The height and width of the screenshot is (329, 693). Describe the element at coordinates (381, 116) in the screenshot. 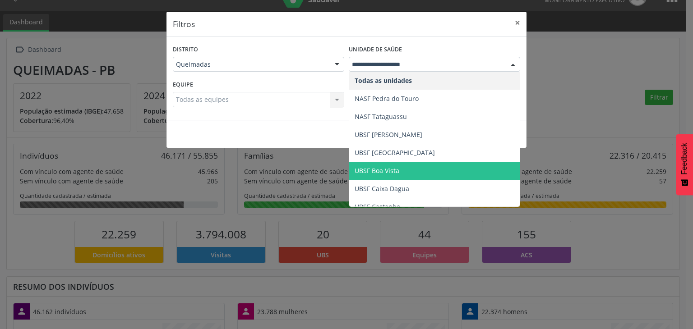

I see `span: NASF Tataguassu` at that location.